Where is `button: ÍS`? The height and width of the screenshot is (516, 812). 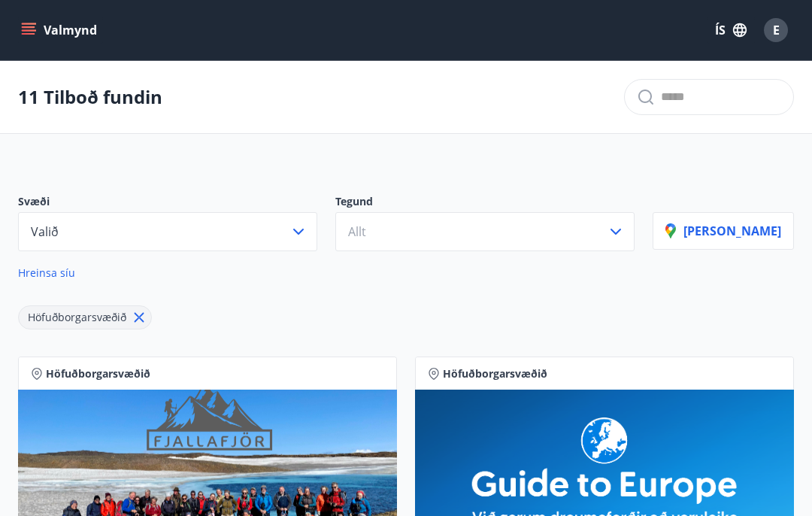 button: ÍS is located at coordinates (731, 30).